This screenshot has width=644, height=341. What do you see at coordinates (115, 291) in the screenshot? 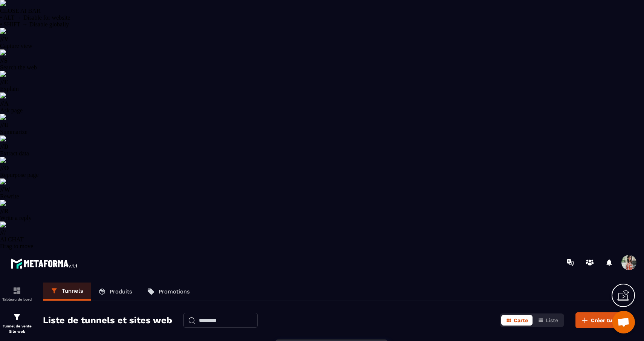
I see `a: Produits` at bounding box center [115, 291].